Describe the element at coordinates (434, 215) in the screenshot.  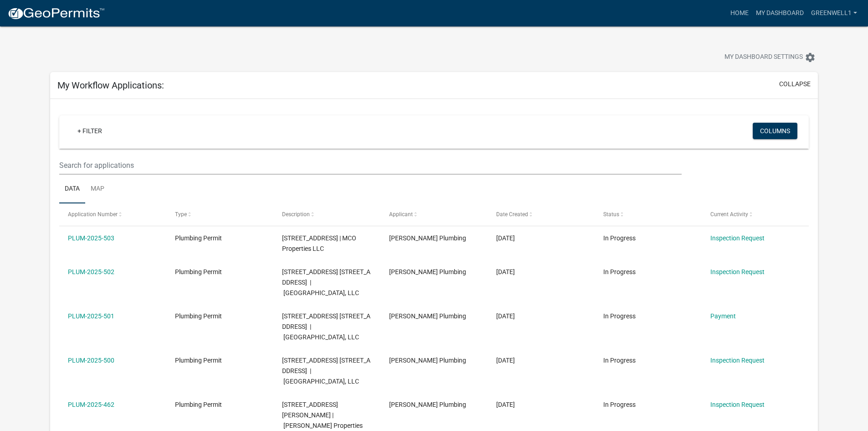
I see `datatable-header-cell: Applicant` at that location.